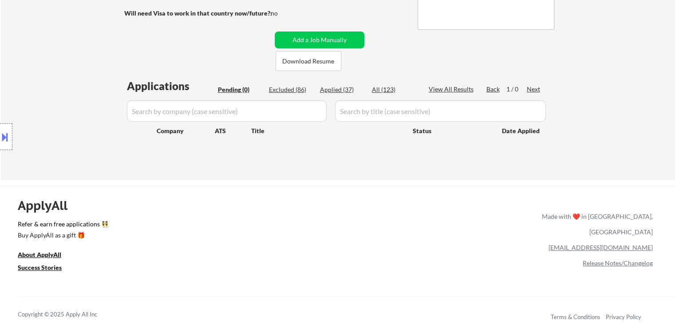  What do you see at coordinates (69, 315) in the screenshot?
I see `div: Copyright © 2025 Apply All Inc` at bounding box center [69, 315].